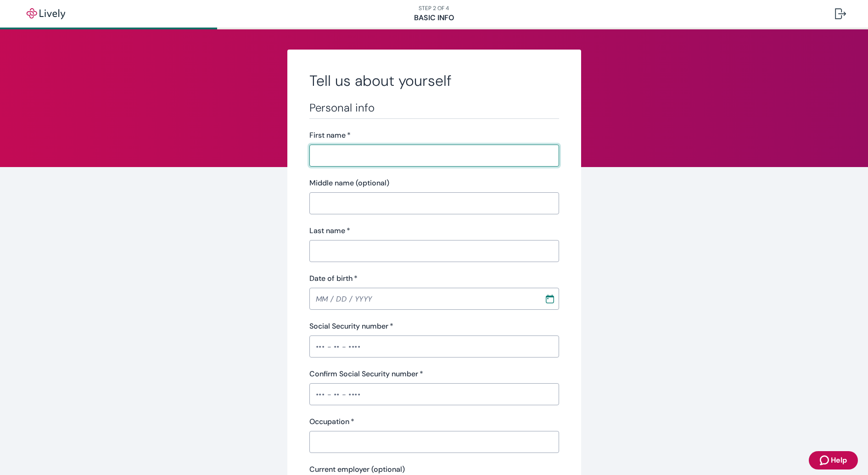 This screenshot has width=868, height=475. What do you see at coordinates (825, 460) in the screenshot?
I see `svg: Zendesk support icon` at bounding box center [825, 460].